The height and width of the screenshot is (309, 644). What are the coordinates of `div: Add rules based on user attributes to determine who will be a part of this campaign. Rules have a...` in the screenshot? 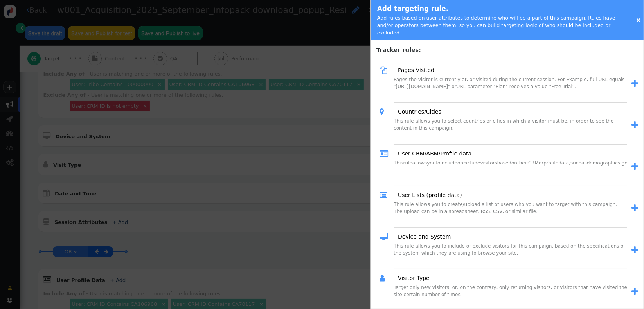 It's located at (500, 25).